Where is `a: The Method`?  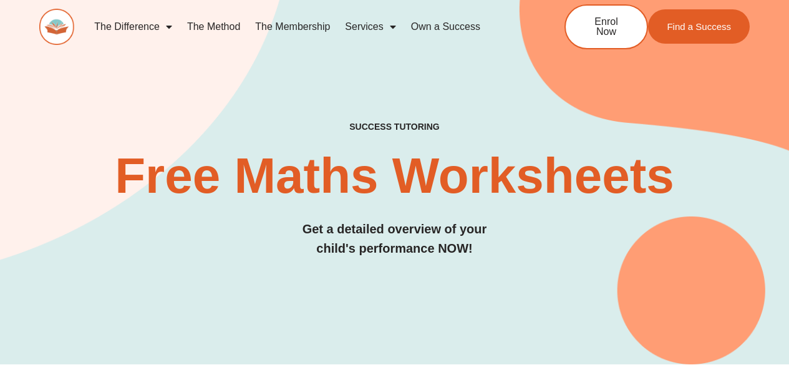 a: The Method is located at coordinates (213, 27).